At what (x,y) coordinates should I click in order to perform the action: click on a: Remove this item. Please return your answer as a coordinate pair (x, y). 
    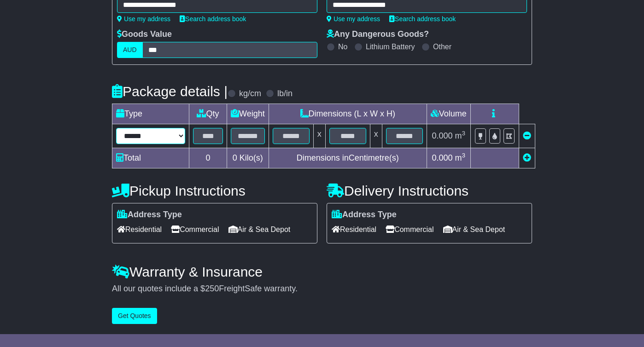
    Looking at the image, I should click on (527, 136).